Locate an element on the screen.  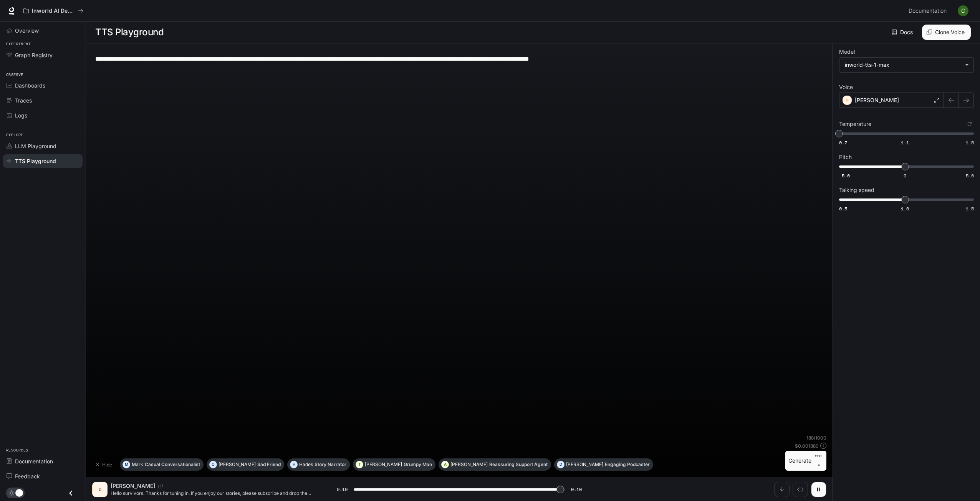
p: Hello survivors. Thanks for tuning in. If you enjoy our stories, please subscribe and drop the na... is located at coordinates (214, 493).